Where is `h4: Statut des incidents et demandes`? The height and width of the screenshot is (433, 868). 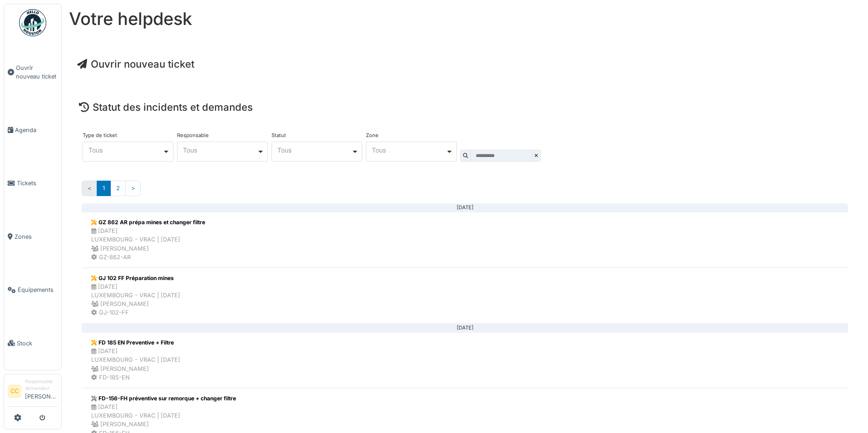 h4: Statut des incidents et demandes is located at coordinates (465, 107).